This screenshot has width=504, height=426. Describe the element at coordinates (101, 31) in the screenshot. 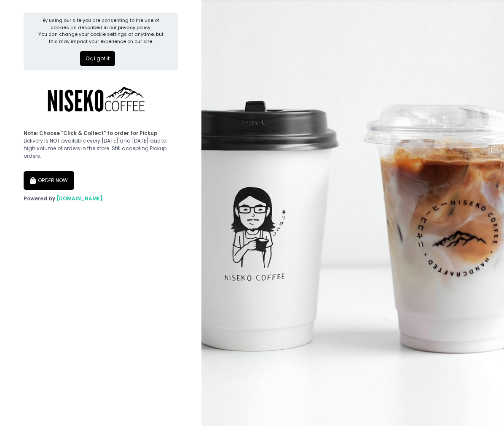

I see `div: By using our site you are consenting to the use of cookies as described in our You can change you...` at that location.